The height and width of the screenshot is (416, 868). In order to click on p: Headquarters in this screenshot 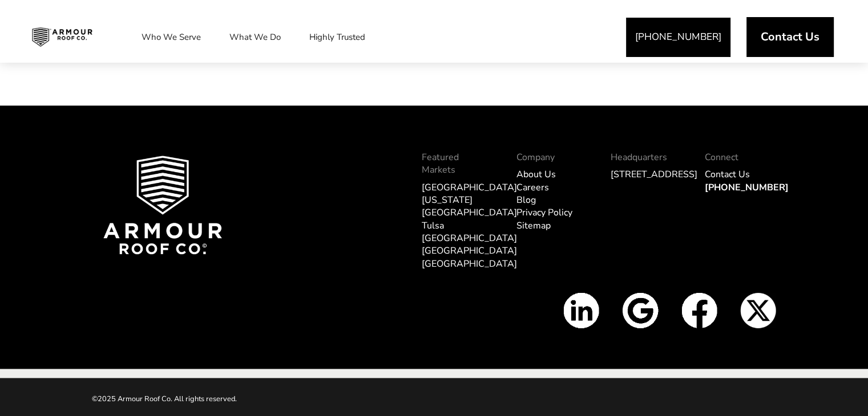, I will do `click(645, 158)`.